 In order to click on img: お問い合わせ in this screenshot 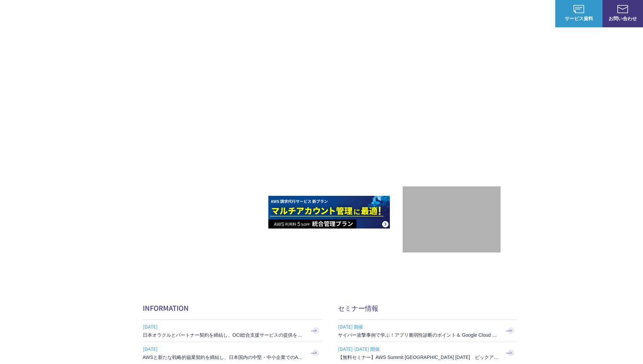, I will do `click(623, 9)`.